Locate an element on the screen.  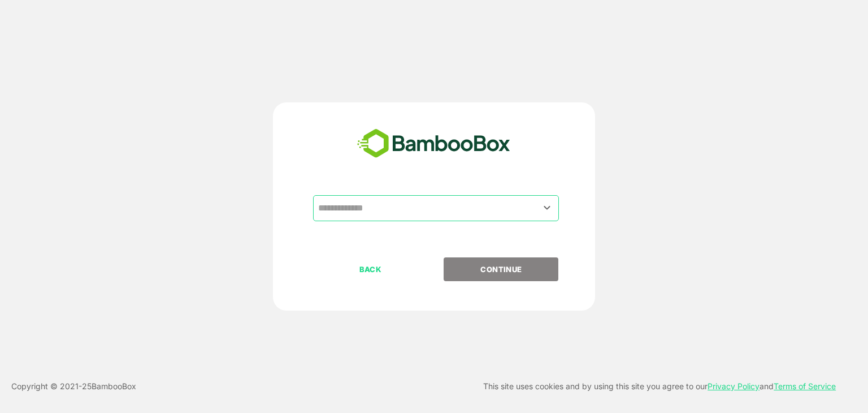
a: Terms of Service is located at coordinates (804, 385).